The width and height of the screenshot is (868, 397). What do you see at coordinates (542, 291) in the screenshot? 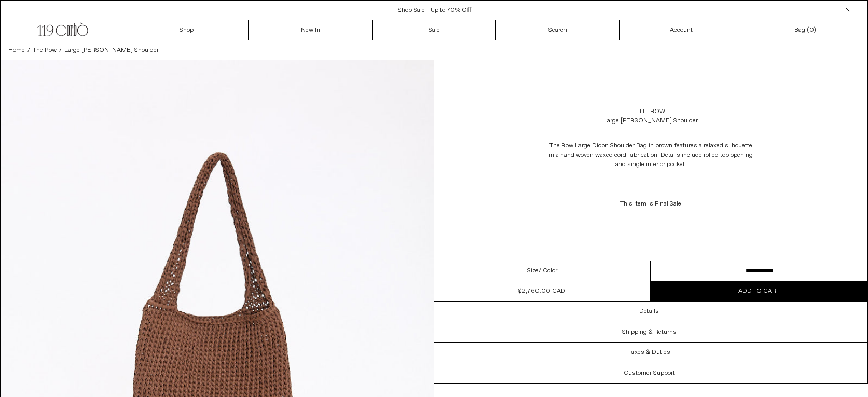
I see `div: $2,760.00 CAD` at bounding box center [542, 291].